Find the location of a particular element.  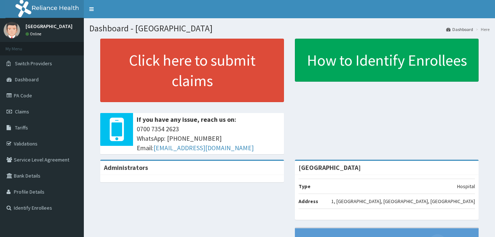

a: Click here to submit claims is located at coordinates (192, 70).